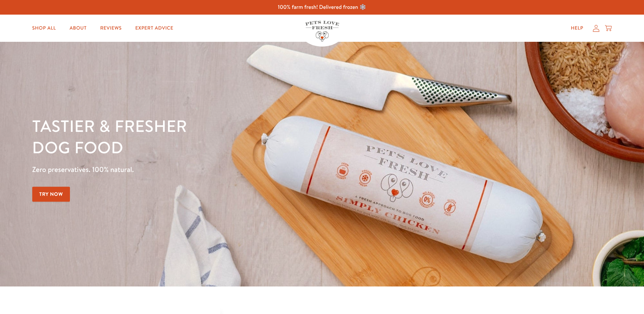 This screenshot has height=314, width=644. What do you see at coordinates (44, 28) in the screenshot?
I see `a: Shop All` at bounding box center [44, 28].